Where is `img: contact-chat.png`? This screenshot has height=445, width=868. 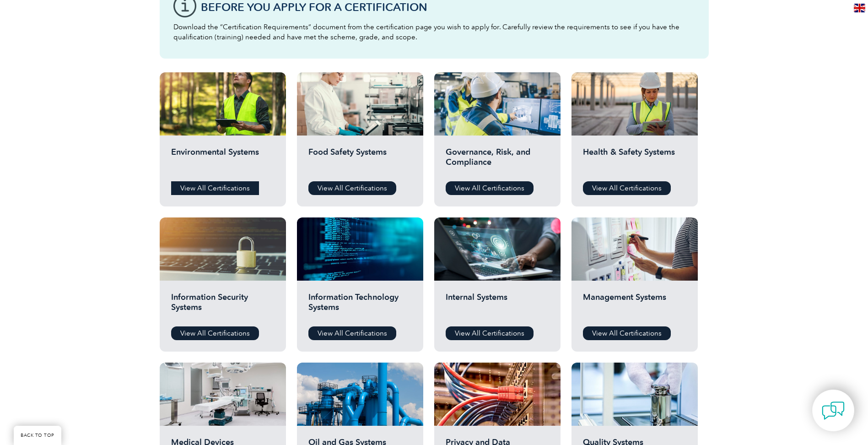
img: contact-chat.png is located at coordinates (834, 411).